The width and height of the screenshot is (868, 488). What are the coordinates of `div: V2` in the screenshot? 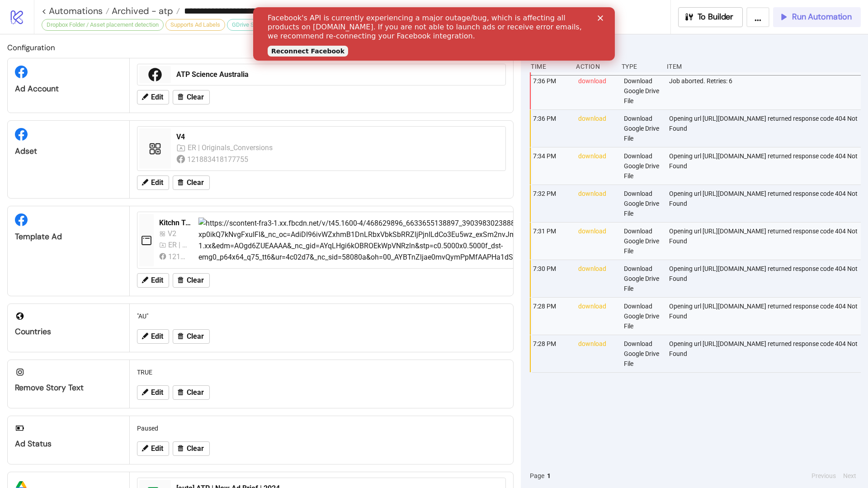 It's located at (174, 234).